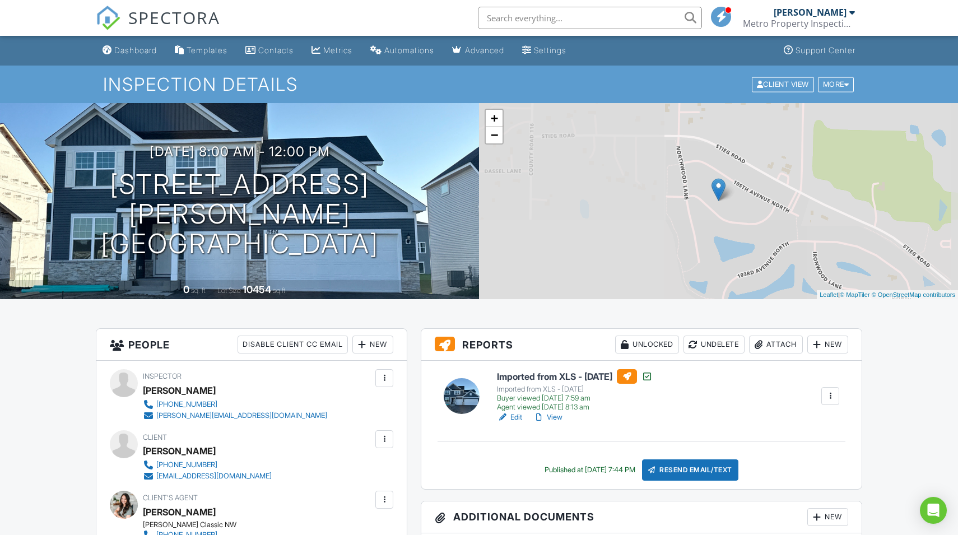  Describe the element at coordinates (485, 50) in the screenshot. I see `div: Advanced` at that location.